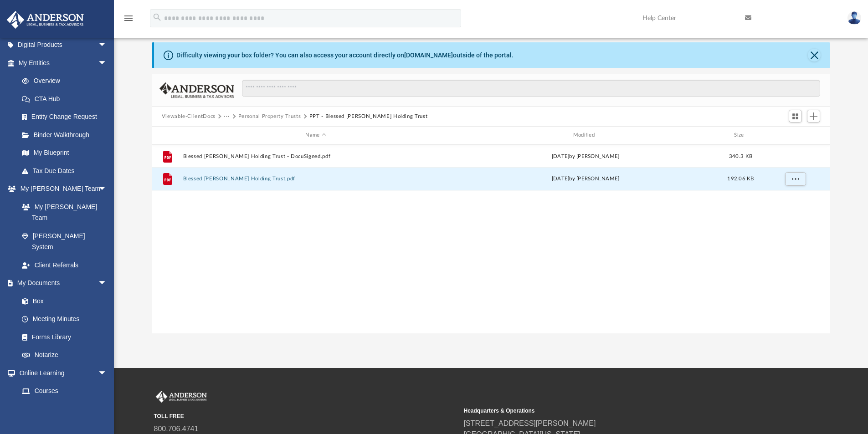 The image size is (868, 434). What do you see at coordinates (66, 135) in the screenshot?
I see `a: Binder Walkthrough` at bounding box center [66, 135].